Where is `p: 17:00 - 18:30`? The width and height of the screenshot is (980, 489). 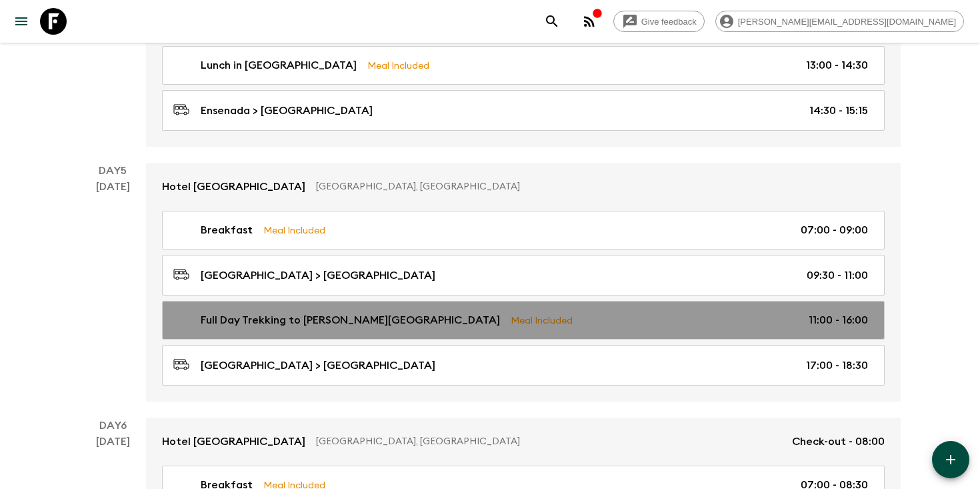 p: 17:00 - 18:30 is located at coordinates (837, 366).